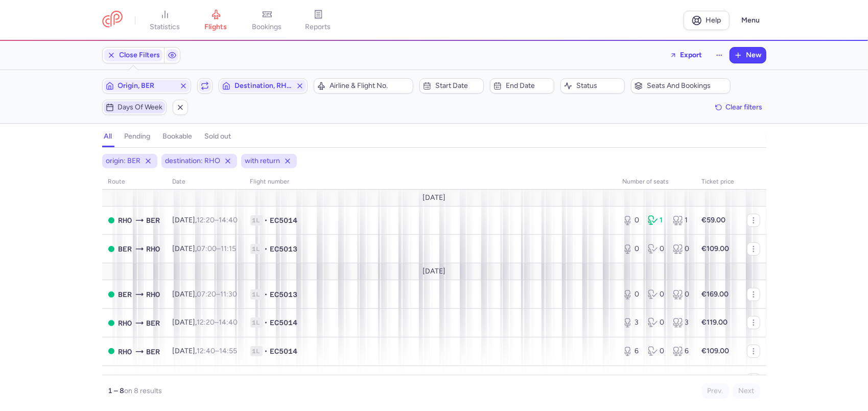  Describe the element at coordinates (745, 107) in the screenshot. I see `span: Clear filters` at that location.